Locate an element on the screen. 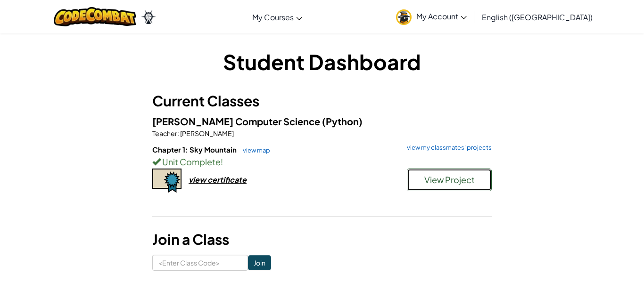 This screenshot has width=644, height=282. div: view certificate is located at coordinates (217, 180).